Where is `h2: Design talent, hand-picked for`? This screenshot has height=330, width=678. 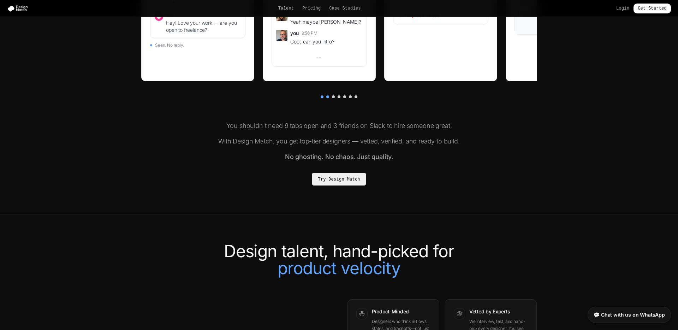 h2: Design talent, hand-picked for is located at coordinates (339, 260).